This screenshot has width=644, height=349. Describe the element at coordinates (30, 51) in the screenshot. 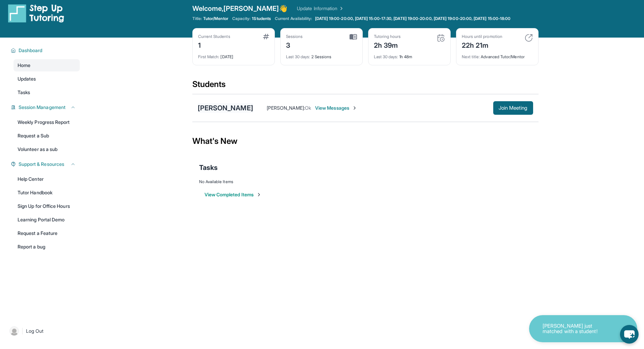

I see `span: Dashboard` at that location.